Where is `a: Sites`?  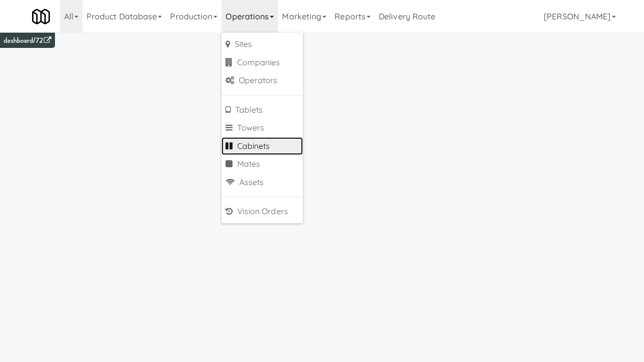 a: Sites is located at coordinates (262, 44).